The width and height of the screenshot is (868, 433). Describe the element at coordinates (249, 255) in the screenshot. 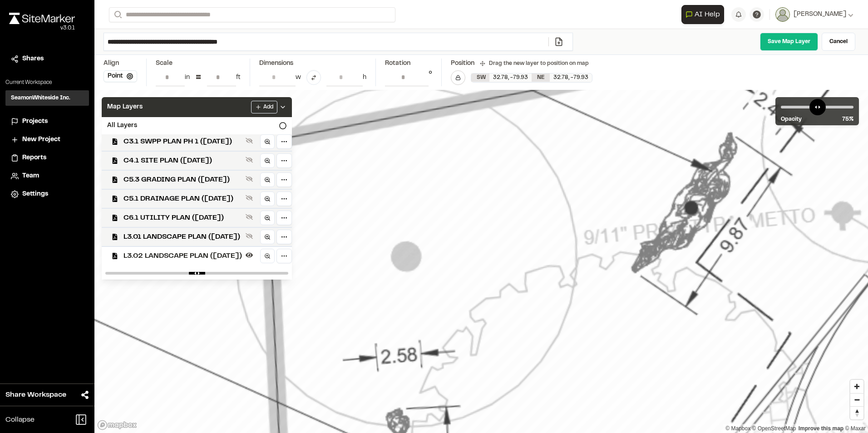

I see `button: Hide layer` at that location.